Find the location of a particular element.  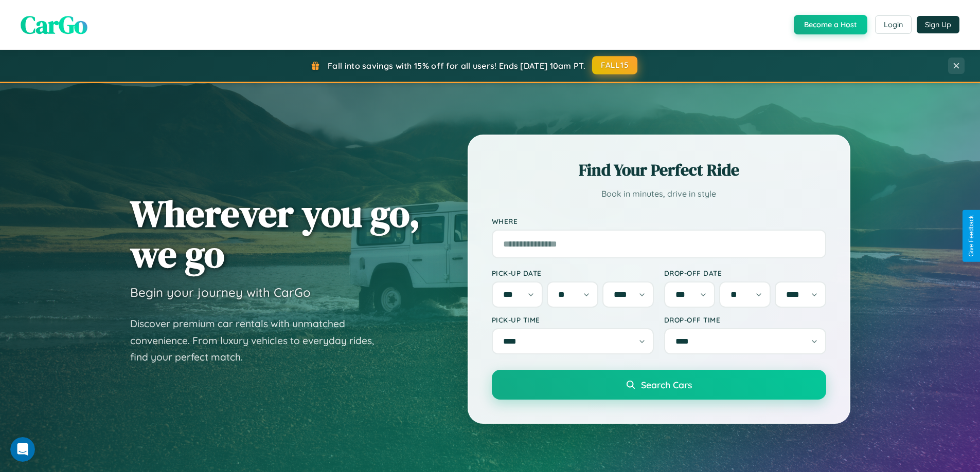

button: FALL15 is located at coordinates (614, 66).